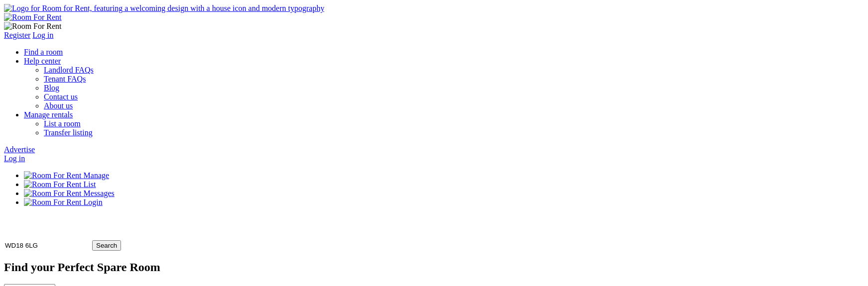 This screenshot has width=868, height=286. I want to click on a: About us, so click(58, 105).